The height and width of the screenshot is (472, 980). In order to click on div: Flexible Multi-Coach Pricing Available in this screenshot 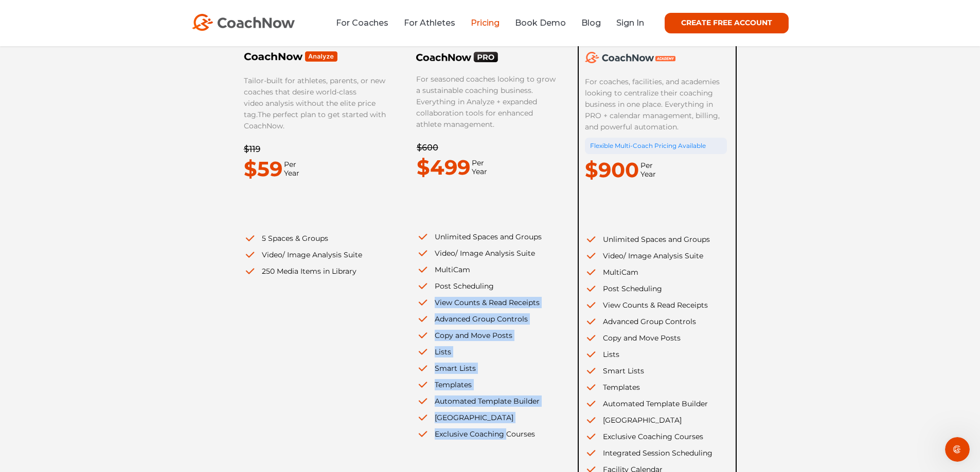, I will do `click(656, 146)`.